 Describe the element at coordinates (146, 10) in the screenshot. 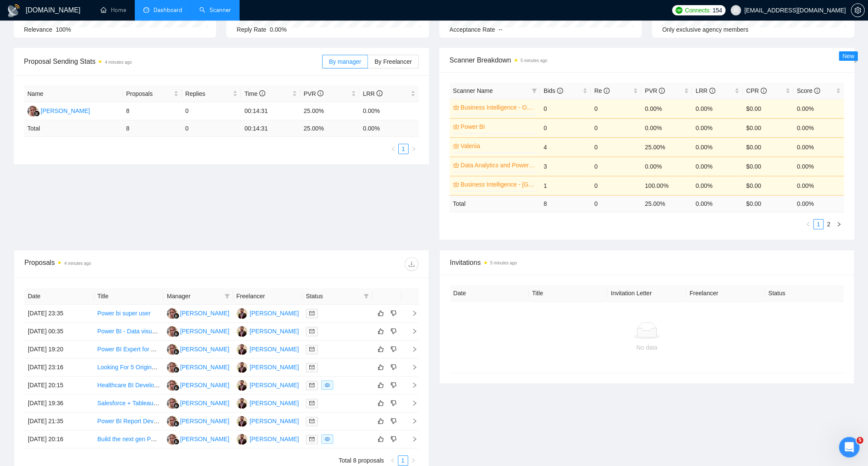

I see `span: dashboard` at that location.